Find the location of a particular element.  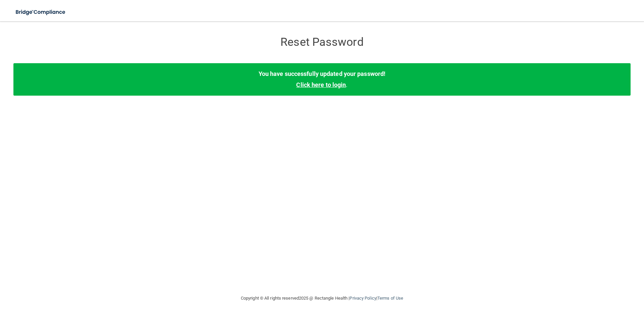

a: Click here to login is located at coordinates (321, 84).